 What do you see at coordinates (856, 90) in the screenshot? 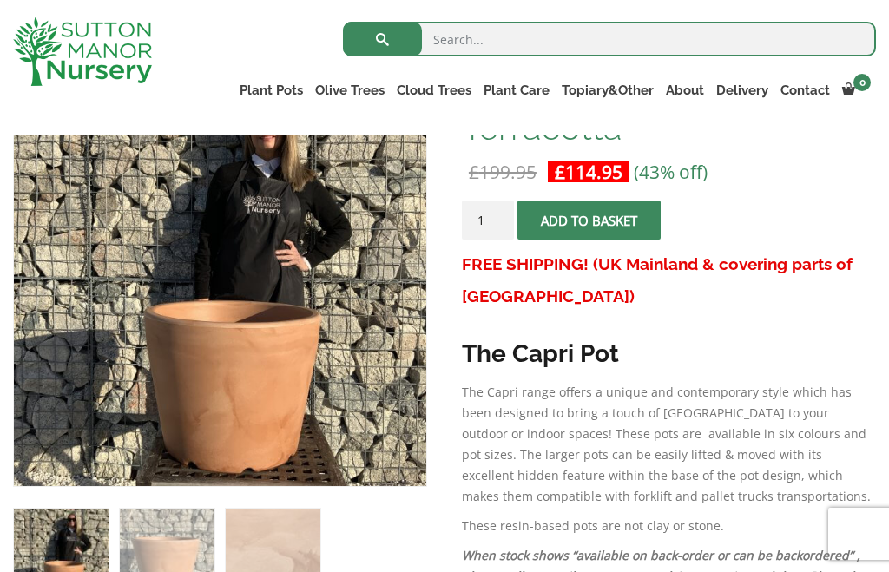
I see `a: 0` at bounding box center [856, 90].